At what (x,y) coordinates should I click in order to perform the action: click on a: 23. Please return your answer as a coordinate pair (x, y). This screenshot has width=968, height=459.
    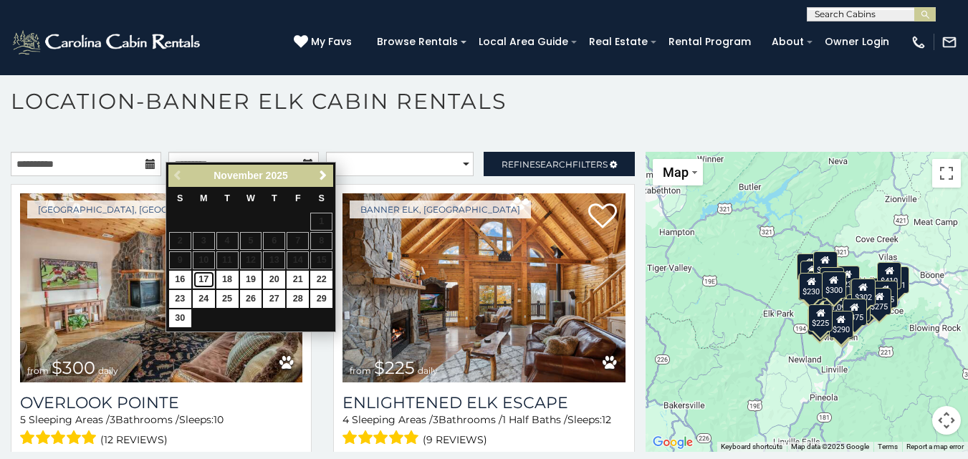
    Looking at the image, I should click on (180, 299).